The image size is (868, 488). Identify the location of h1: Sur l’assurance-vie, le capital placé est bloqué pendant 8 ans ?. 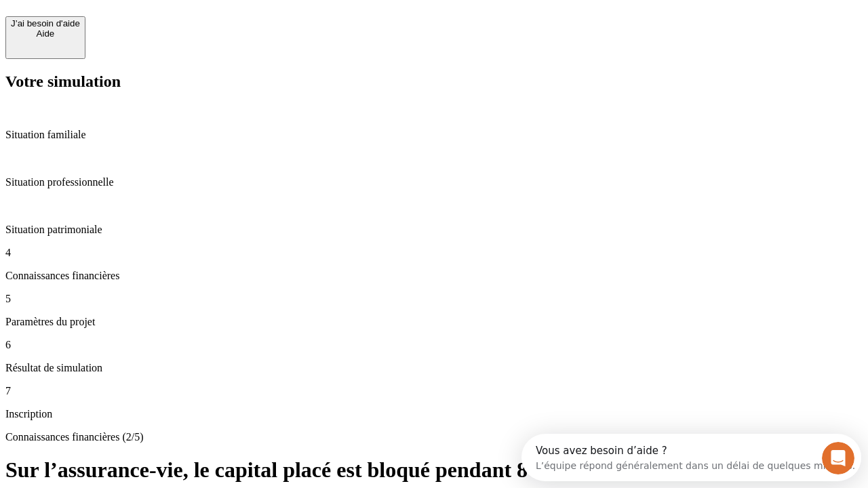
(434, 470).